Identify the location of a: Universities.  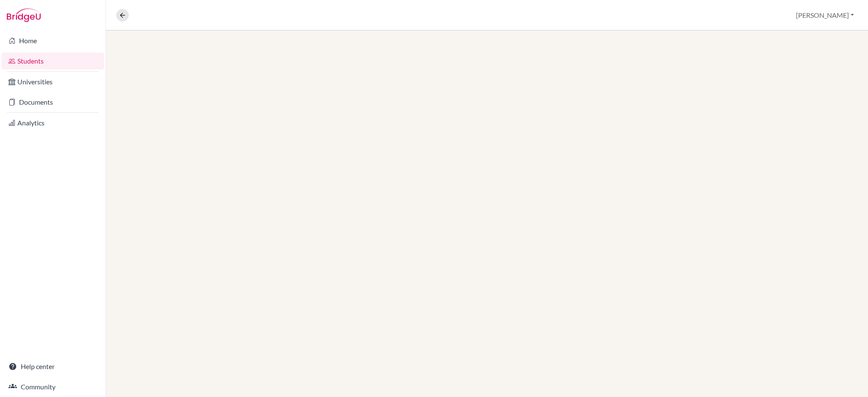
(52, 82).